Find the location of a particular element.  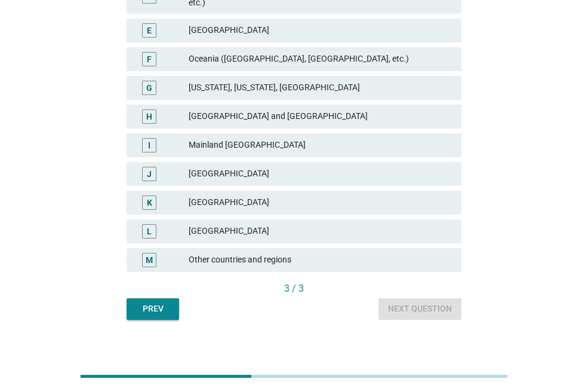

div: M is located at coordinates (150, 259).